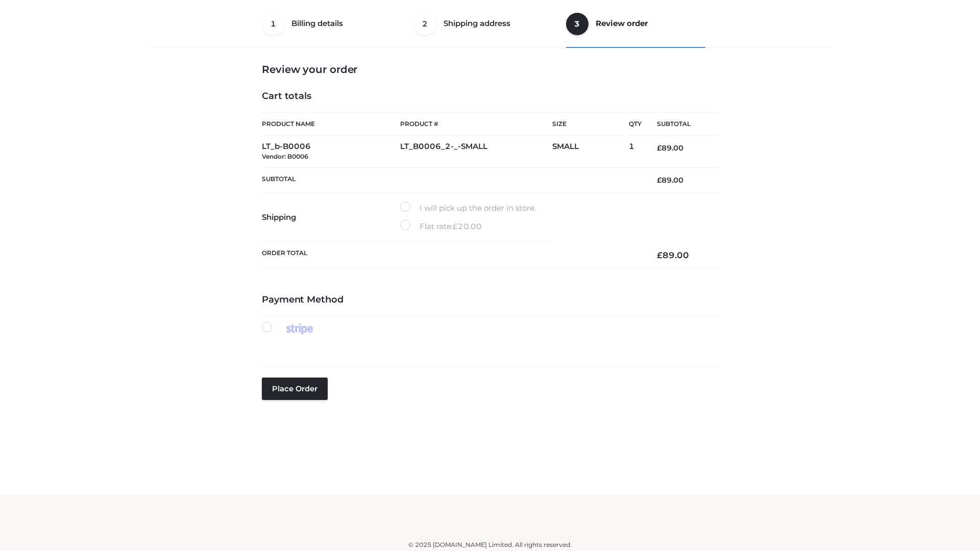  Describe the element at coordinates (476, 124) in the screenshot. I see `th: Product #` at that location.